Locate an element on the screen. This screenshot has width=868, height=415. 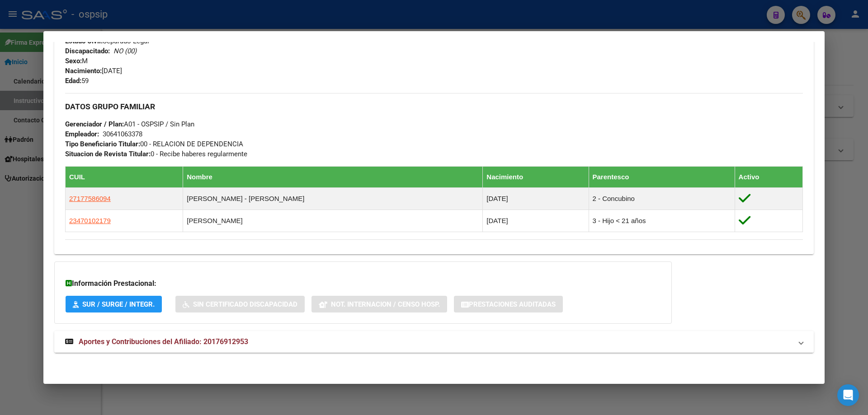
span: Not. Internacion / Censo Hosp. is located at coordinates (385, 305).